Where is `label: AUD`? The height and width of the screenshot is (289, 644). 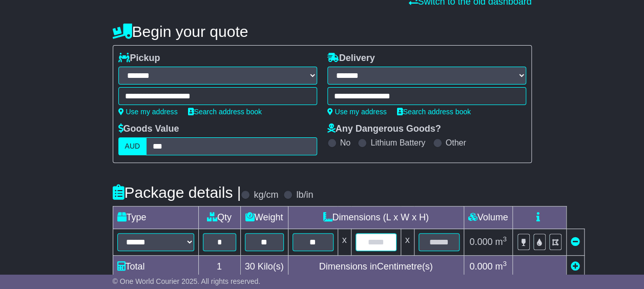
label: AUD is located at coordinates (133, 146).